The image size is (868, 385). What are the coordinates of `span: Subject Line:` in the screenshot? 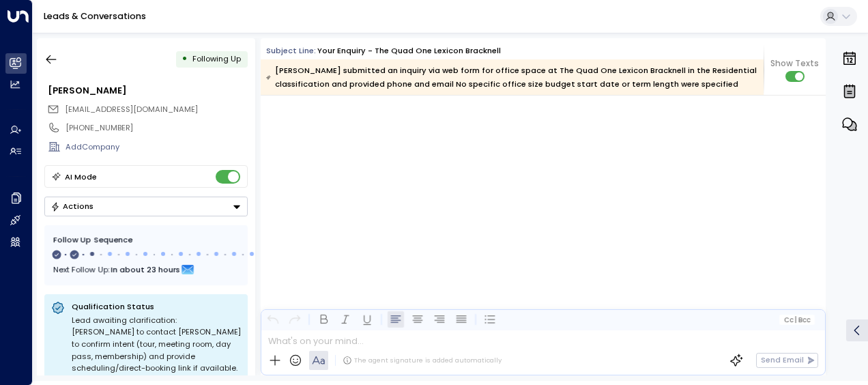 It's located at (291, 51).